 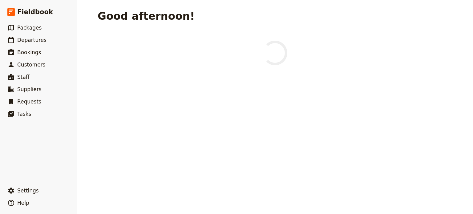 I want to click on span: Tasks, so click(x=24, y=114).